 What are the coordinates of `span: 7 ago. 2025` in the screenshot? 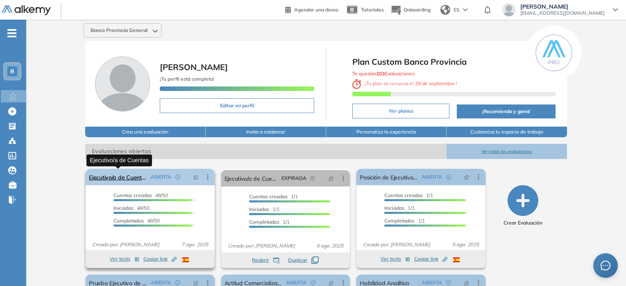 It's located at (194, 244).